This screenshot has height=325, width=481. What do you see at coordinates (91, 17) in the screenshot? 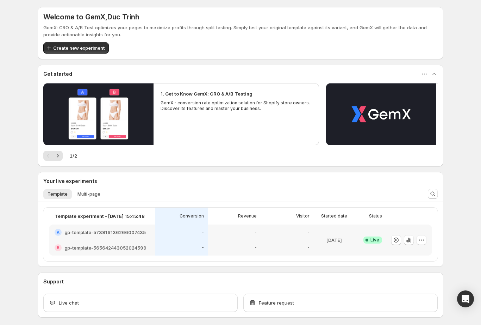
I see `h5: Welcome to GemX` at bounding box center [91, 17].